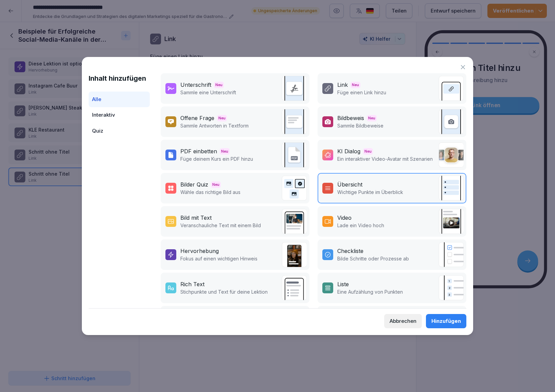  Describe the element at coordinates (120, 115) in the screenshot. I see `div: Interaktiv` at that location.